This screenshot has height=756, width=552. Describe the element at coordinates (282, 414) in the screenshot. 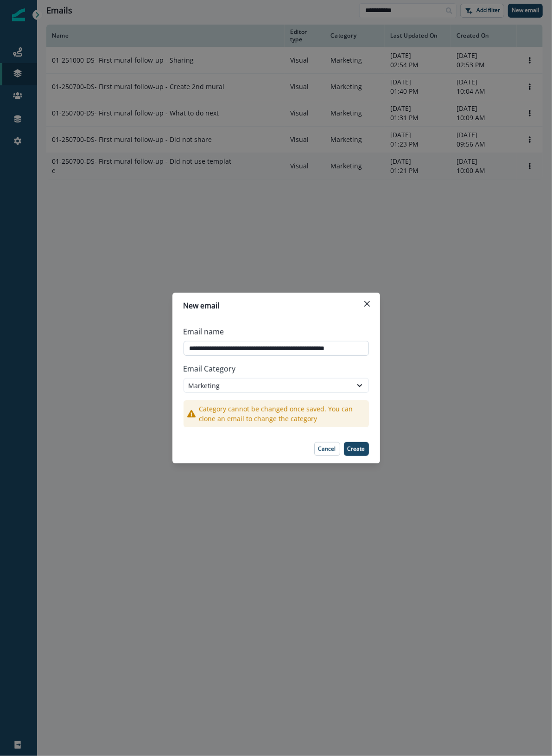

I see `p: Category cannot be changed once saved. You can clone an email to change the category` at that location.